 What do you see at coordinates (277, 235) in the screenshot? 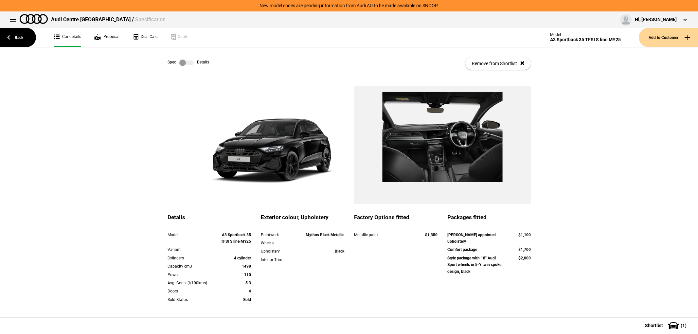
I see `div: Paintwork` at bounding box center [277, 235].